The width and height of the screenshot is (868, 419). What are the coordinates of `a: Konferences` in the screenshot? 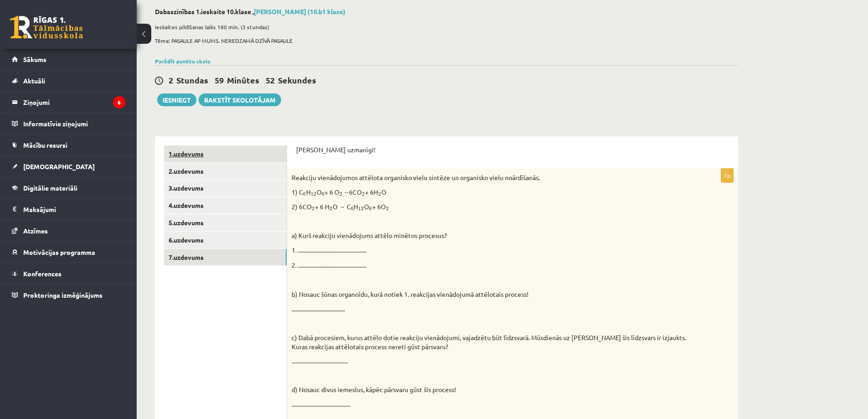 It's located at (68, 274).